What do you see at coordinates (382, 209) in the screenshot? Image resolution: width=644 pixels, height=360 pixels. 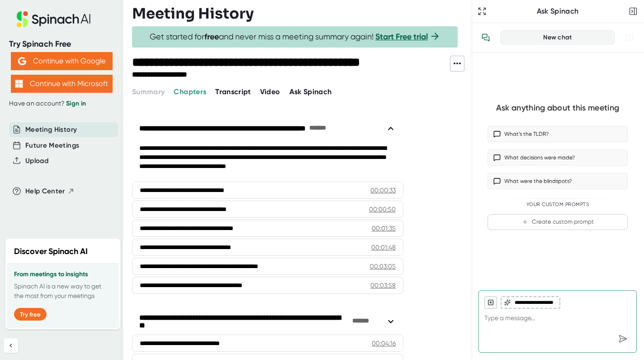 I see `div: 00:00:50` at bounding box center [382, 209].